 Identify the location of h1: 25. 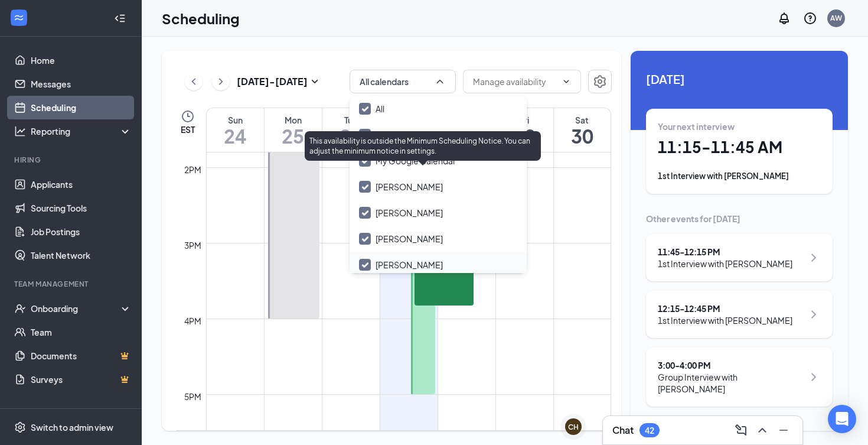
(293, 136).